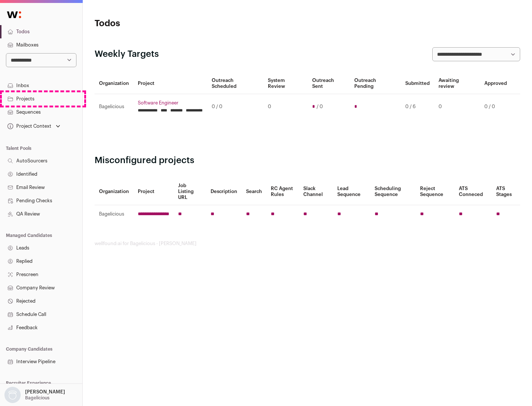 The width and height of the screenshot is (532, 406). I want to click on h1: Todos, so click(166, 24).